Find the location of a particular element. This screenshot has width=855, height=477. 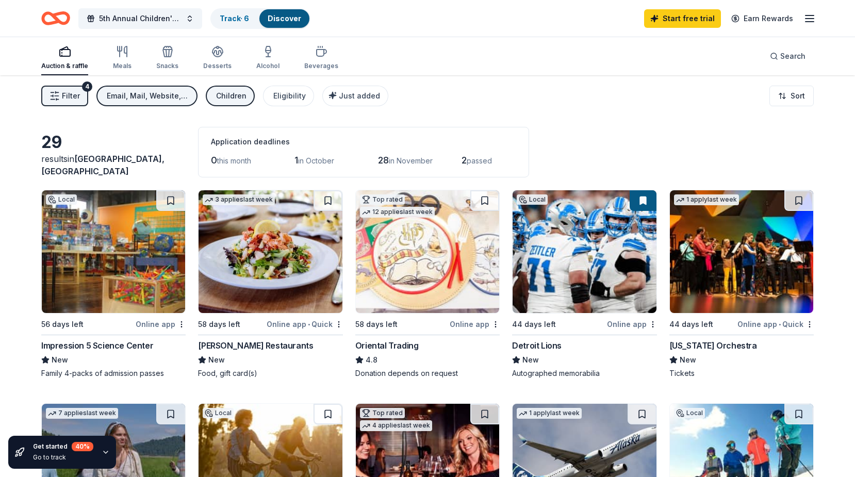

a: Image for Detroit LionsLocal44 days leftOnline appDetroit LionsNewAutographed memorabilia is located at coordinates (584, 284).